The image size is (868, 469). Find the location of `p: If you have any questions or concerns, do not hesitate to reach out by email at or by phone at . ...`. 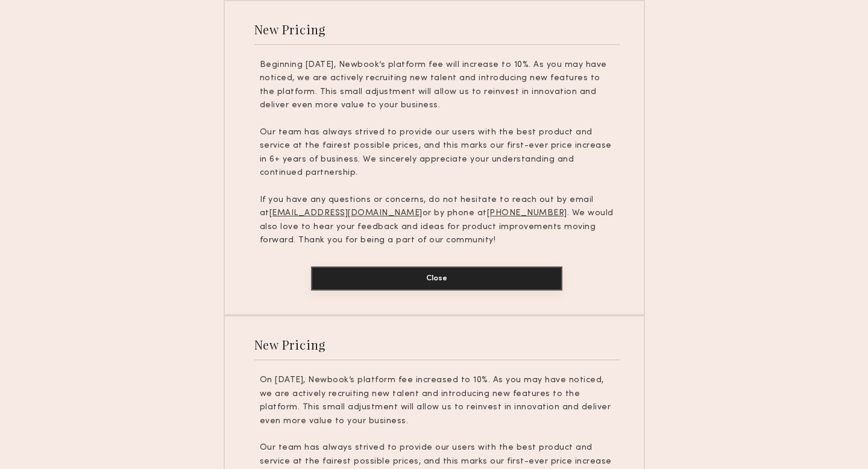

p: If you have any questions or concerns, do not hesitate to reach out by email at or by phone at . ... is located at coordinates (437, 220).